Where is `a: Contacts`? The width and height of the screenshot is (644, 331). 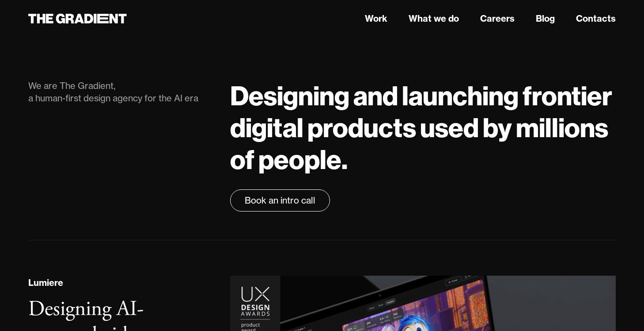 a: Contacts is located at coordinates (596, 18).